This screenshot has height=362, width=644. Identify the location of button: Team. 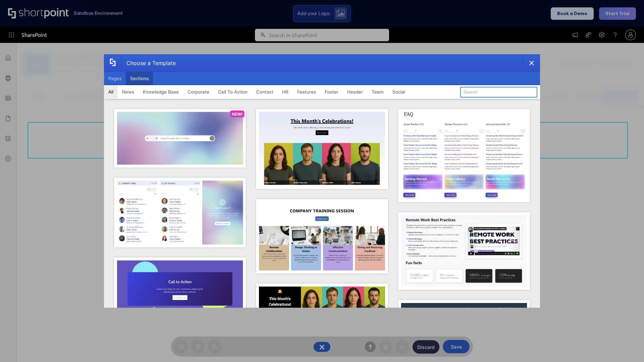
(378, 92).